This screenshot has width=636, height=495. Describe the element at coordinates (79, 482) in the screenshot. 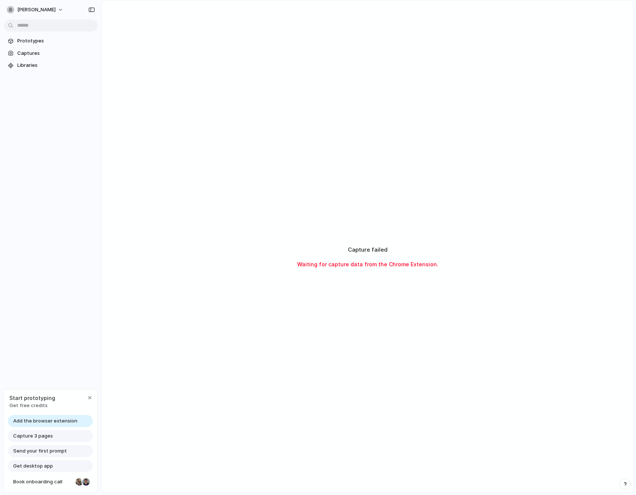

I see `div: Nicole Kubica` at that location.